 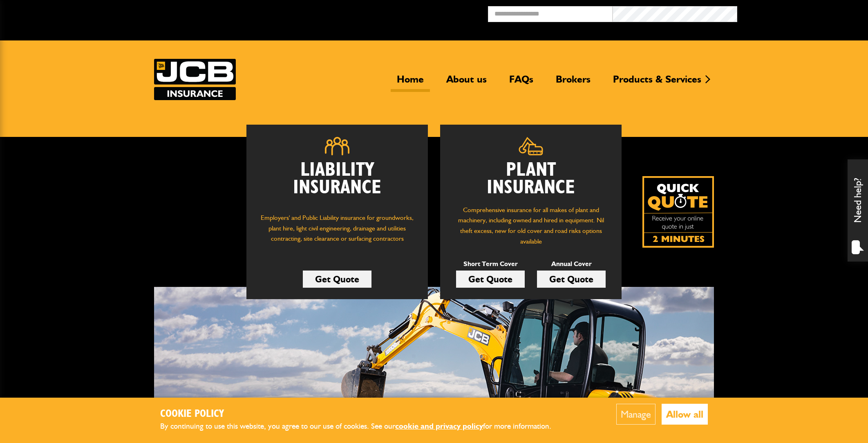 What do you see at coordinates (799, 12) in the screenshot?
I see `button: Broker Login` at bounding box center [799, 12].